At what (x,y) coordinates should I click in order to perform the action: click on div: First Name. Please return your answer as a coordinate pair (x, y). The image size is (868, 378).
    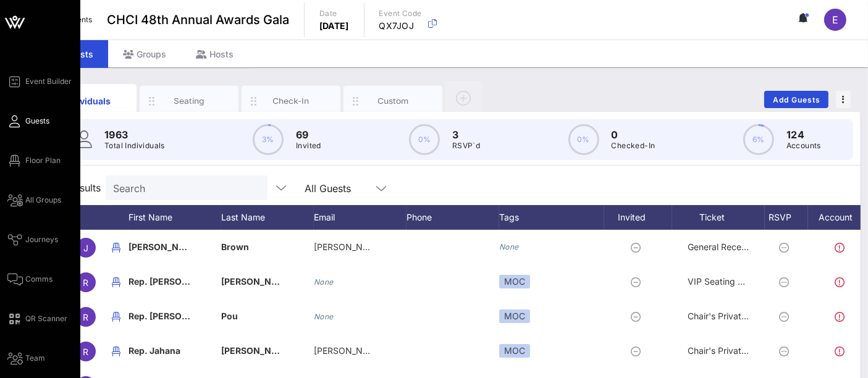
    Looking at the image, I should click on (175, 217).